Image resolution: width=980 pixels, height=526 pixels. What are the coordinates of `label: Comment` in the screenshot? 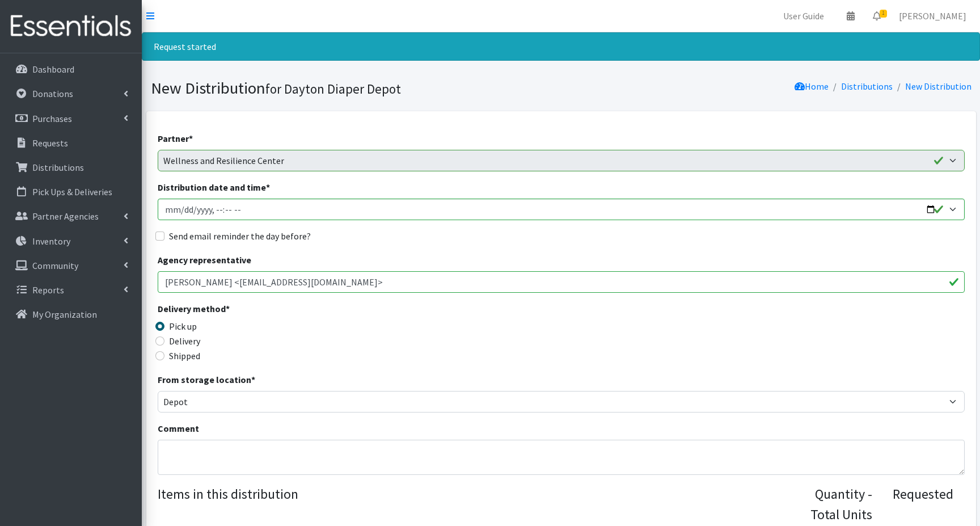 It's located at (178, 428).